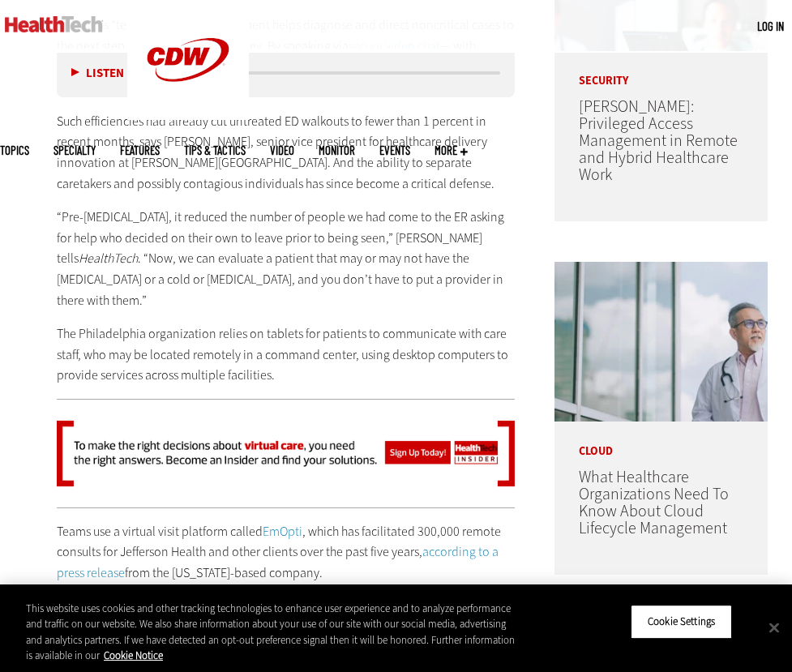 This screenshot has width=792, height=672. I want to click on a: doctor in front of clouds and reflective building, so click(660, 341).